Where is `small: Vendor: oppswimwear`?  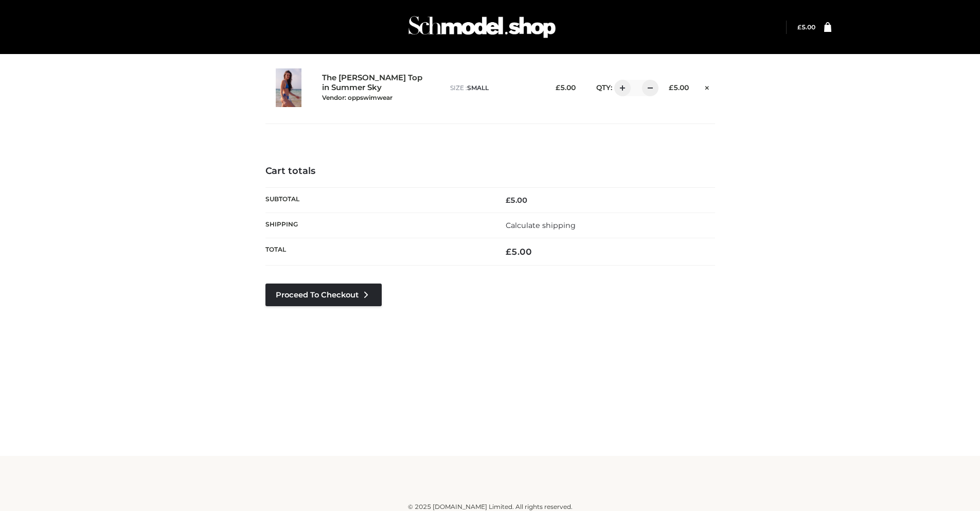
small: Vendor: oppswimwear is located at coordinates (357, 97).